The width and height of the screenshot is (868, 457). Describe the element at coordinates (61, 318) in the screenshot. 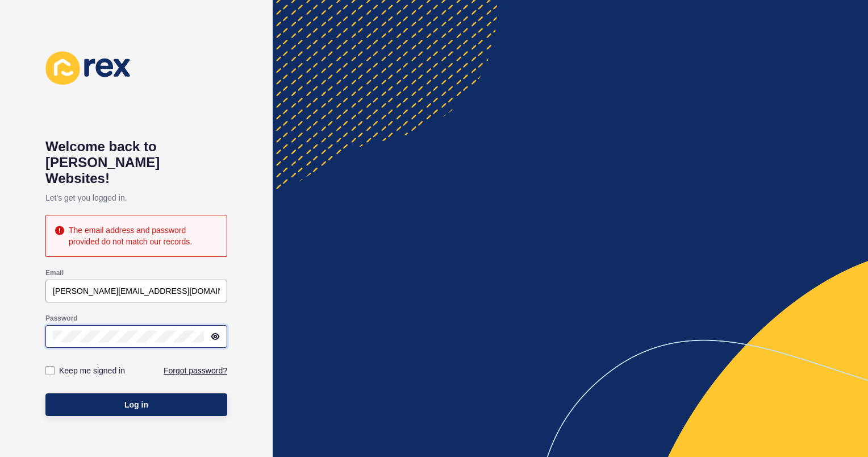

I see `label: Password` at that location.